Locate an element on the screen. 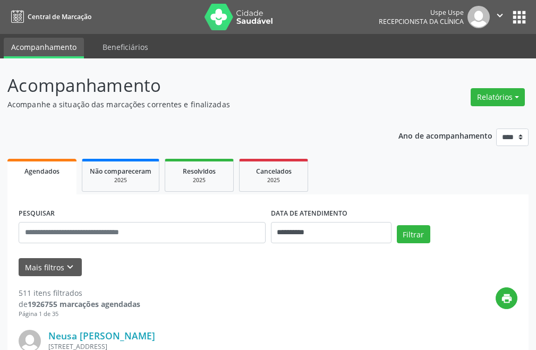  button: Filtrar is located at coordinates (413, 234).